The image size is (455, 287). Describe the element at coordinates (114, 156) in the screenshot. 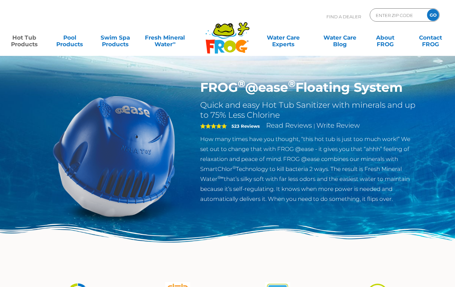

I see `img: hot-tub-product-atease-system.png` at that location.